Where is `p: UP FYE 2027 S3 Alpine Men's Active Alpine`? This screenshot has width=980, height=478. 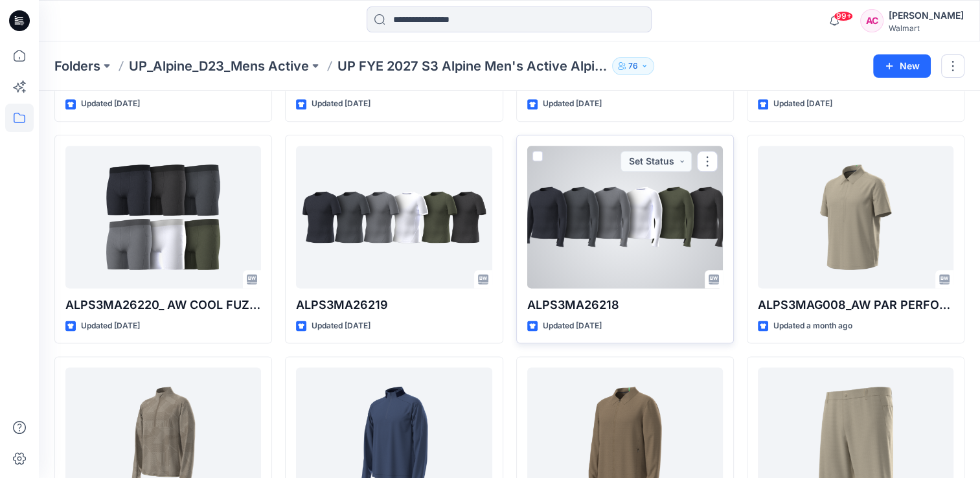
p: UP FYE 2027 S3 Alpine Men's Active Alpine is located at coordinates (472, 66).